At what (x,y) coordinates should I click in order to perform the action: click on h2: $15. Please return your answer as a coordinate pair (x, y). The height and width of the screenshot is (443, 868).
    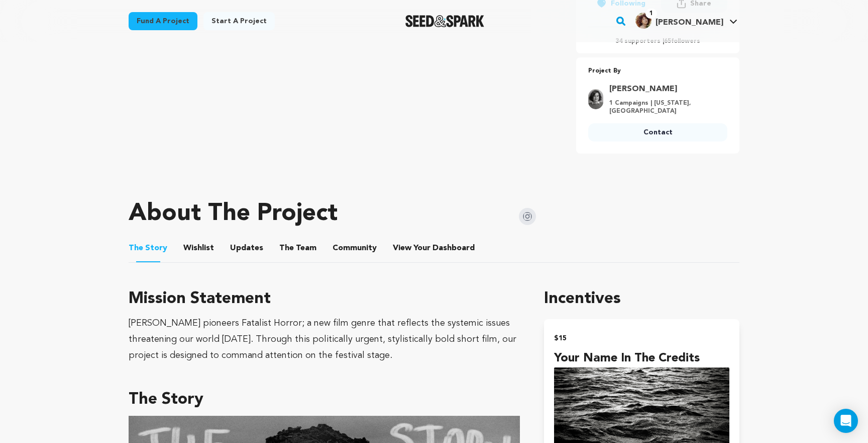
    Looking at the image, I should click on (642, 338).